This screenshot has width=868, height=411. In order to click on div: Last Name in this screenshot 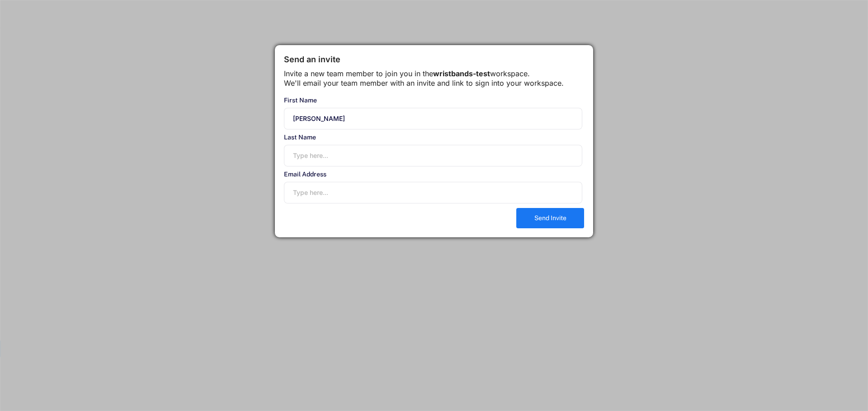, I will do `click(433, 138)`.